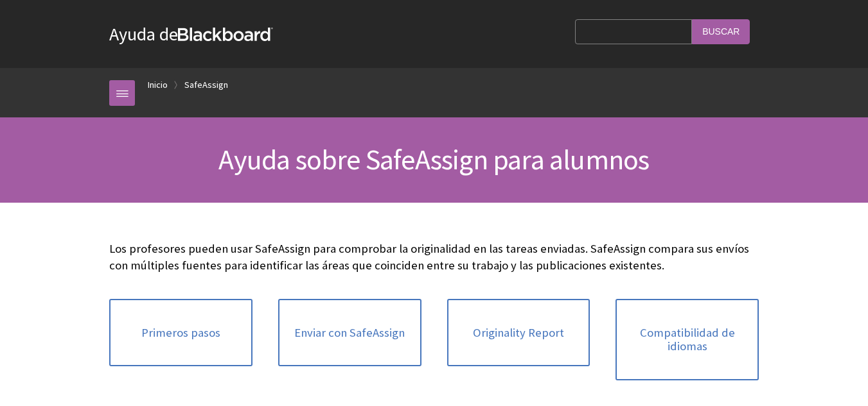  I want to click on input: Buscar, so click(720, 31).